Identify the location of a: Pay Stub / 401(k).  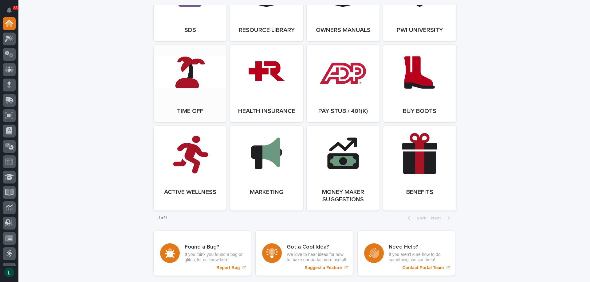
(343, 84).